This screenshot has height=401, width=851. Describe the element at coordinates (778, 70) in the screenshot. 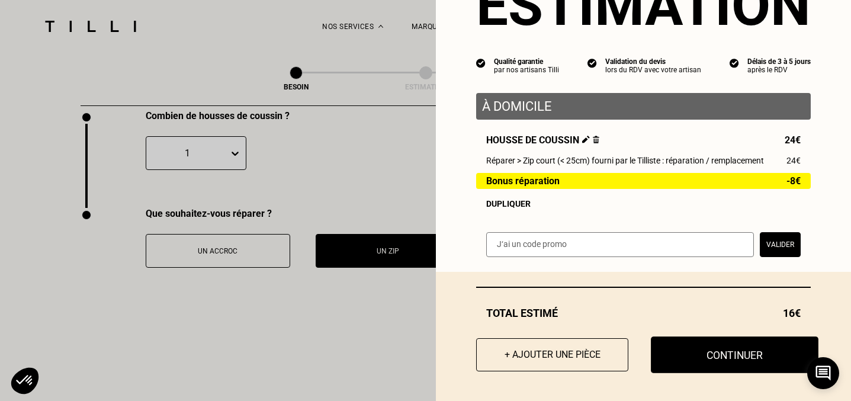

I see `div: après le RDV` at that location.